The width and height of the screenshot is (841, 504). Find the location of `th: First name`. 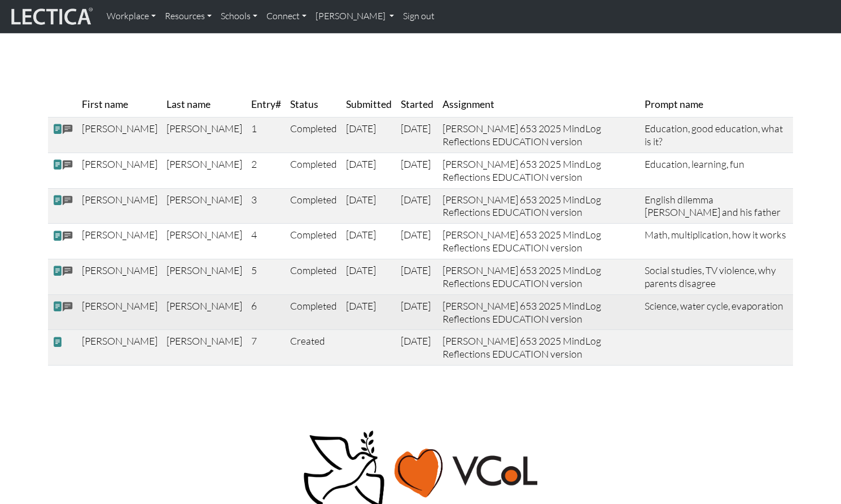

th: First name is located at coordinates (119, 105).